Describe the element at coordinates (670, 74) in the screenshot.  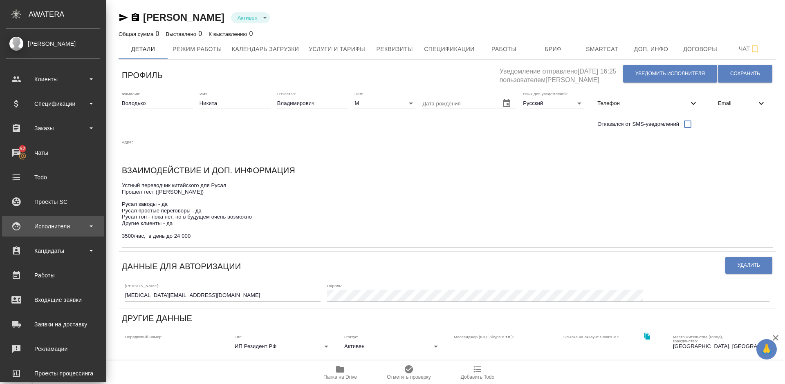
I see `span: Уведомить исполнителя` at that location.